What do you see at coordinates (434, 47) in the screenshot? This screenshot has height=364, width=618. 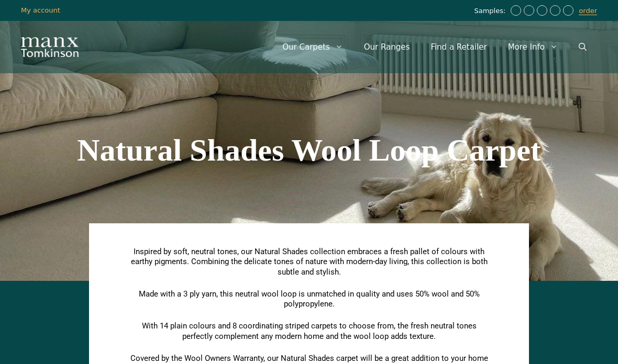 I see `nav: Primary` at bounding box center [434, 47].